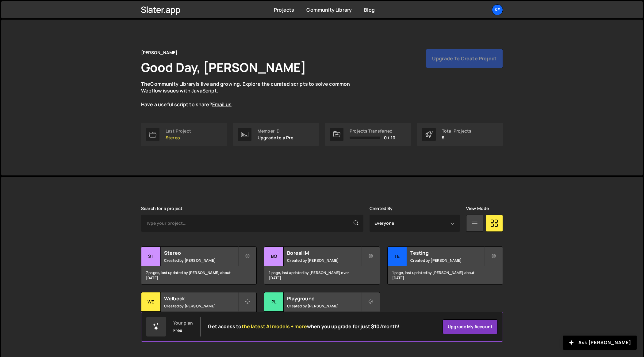  What do you see at coordinates (162, 209) in the screenshot?
I see `label: Search for a project` at bounding box center [162, 209].